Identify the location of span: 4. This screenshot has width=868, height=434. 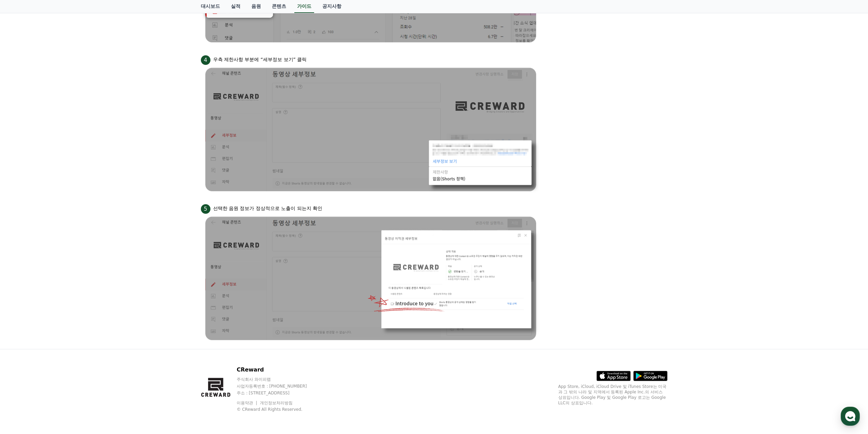
(205, 60).